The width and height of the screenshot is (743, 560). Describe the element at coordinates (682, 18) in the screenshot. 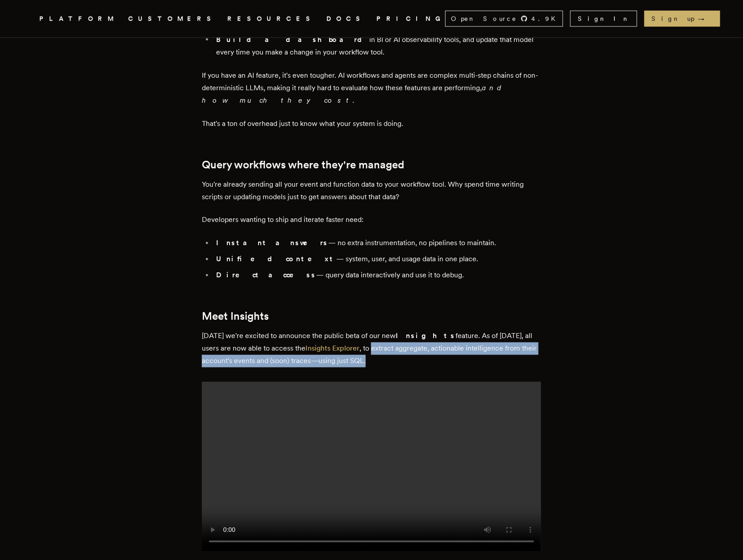

I see `a: Sign up` at that location.